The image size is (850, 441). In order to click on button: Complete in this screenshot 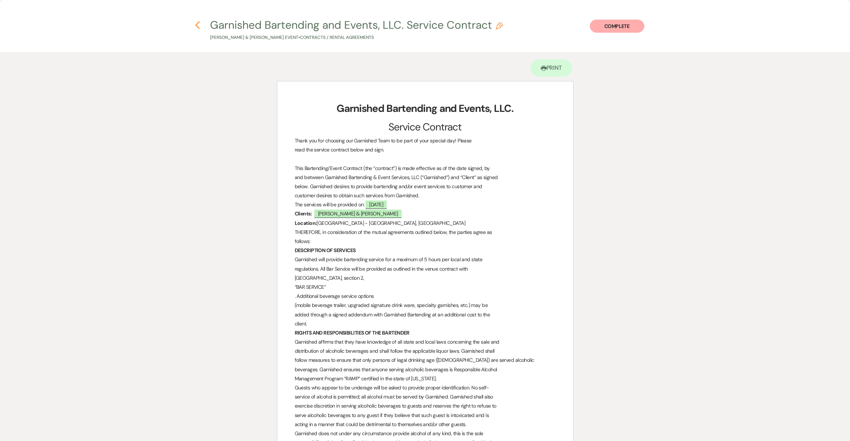, I will do `click(617, 26)`.